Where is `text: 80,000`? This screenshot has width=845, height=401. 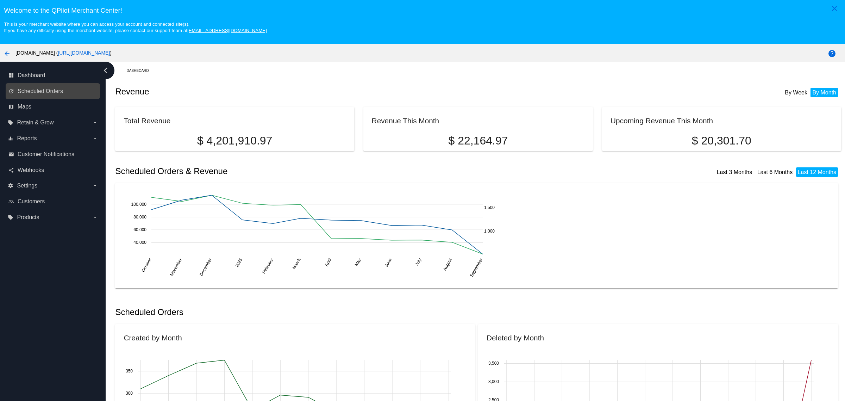
text: 80,000 is located at coordinates (140, 217).